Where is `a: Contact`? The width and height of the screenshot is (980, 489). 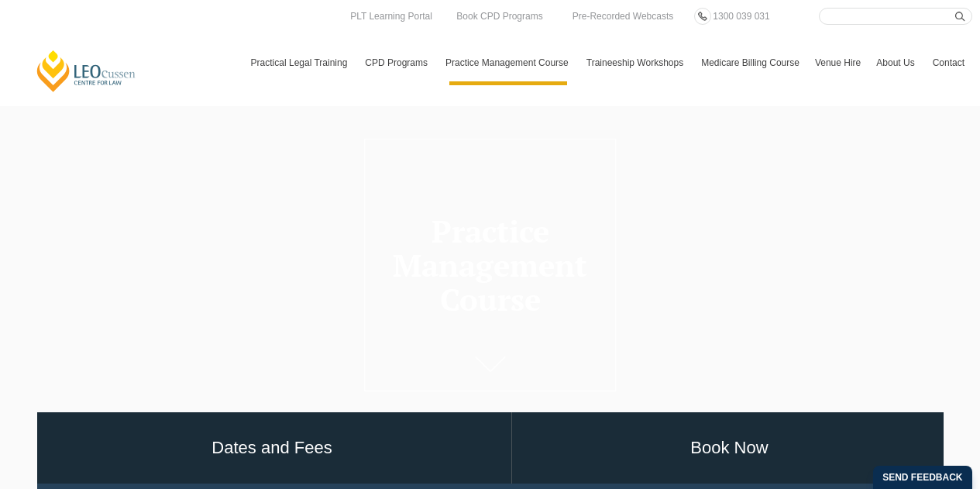 a: Contact is located at coordinates (948, 63).